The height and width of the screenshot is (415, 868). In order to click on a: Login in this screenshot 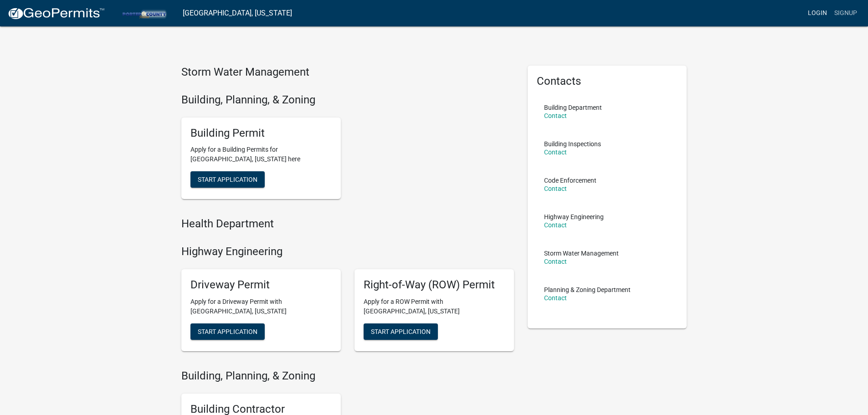, I will do `click(817, 13)`.